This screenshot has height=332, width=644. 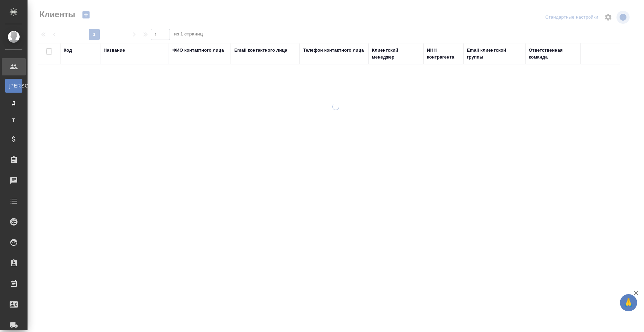 I want to click on div: Email контактного лица, so click(x=261, y=50).